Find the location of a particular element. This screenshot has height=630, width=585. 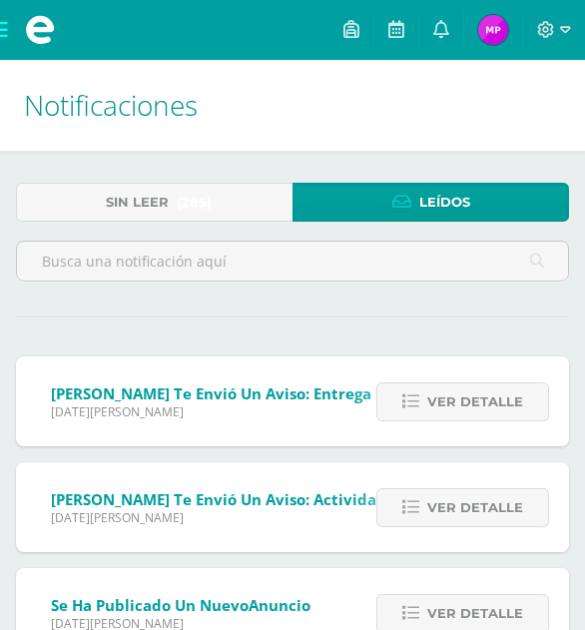

input: Busca una notificación aquí is located at coordinates (293, 261).